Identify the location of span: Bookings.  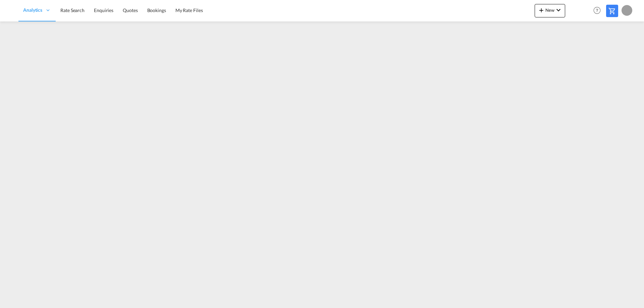
(156, 10).